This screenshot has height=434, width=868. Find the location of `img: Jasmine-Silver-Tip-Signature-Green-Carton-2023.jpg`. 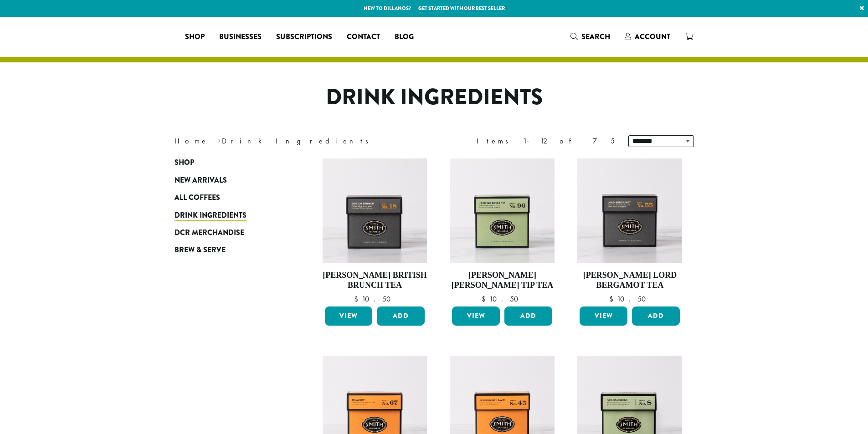

img: Jasmine-Silver-Tip-Signature-Green-Carton-2023.jpg is located at coordinates (502, 211).